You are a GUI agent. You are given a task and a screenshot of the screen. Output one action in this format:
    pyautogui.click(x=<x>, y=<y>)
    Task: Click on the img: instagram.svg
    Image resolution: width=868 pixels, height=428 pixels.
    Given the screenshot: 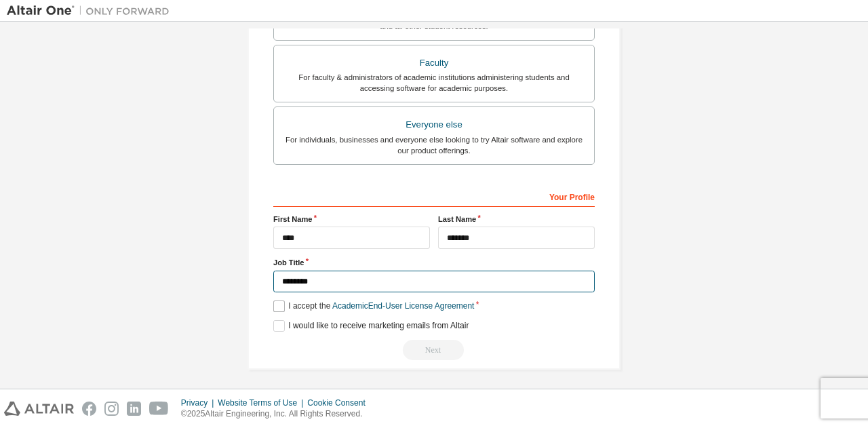 What is the action you would take?
    pyautogui.click(x=111, y=408)
    